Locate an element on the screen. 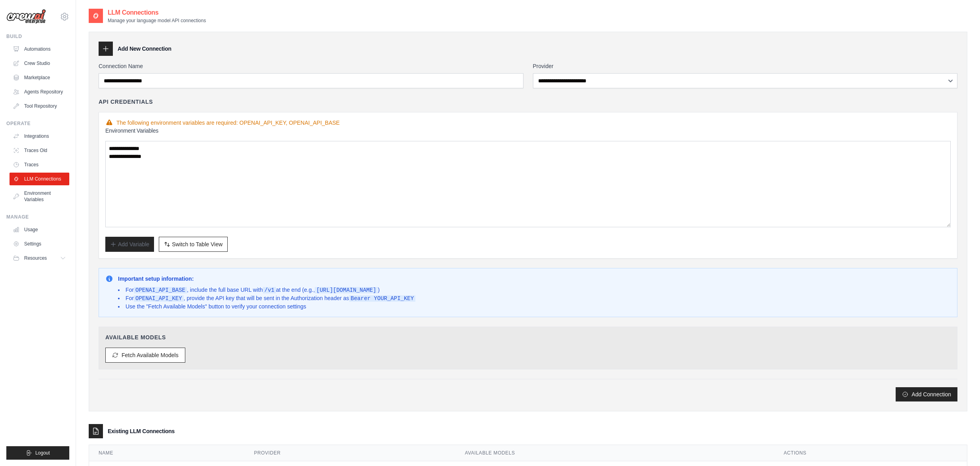 The width and height of the screenshot is (980, 466). li: For , include the full base URL with at the end (e.g., ) is located at coordinates (266, 290).